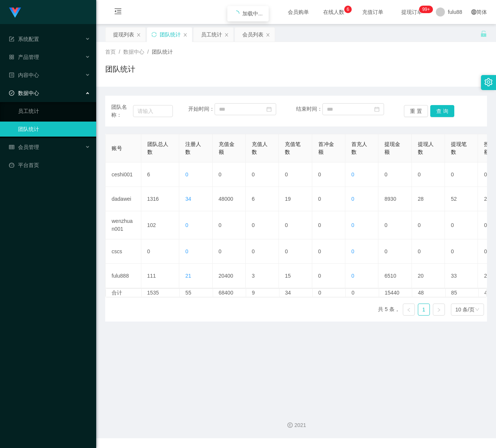 The width and height of the screenshot is (496, 448). I want to click on li: 下一页, so click(439, 310).